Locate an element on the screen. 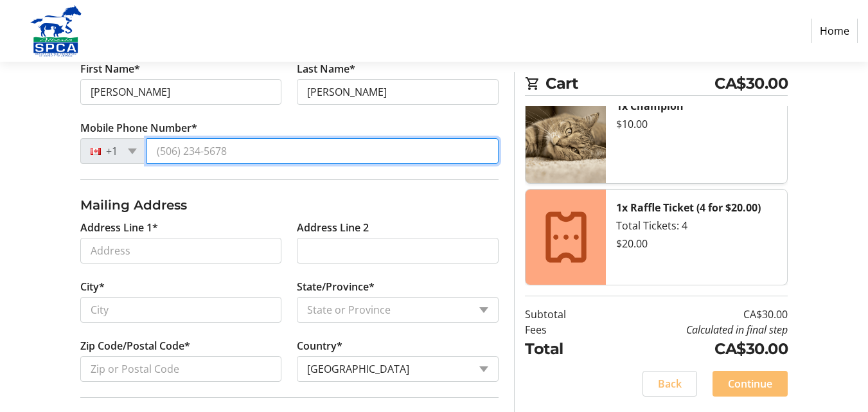 The height and width of the screenshot is (412, 868). td: Fees is located at coordinates (563, 330).